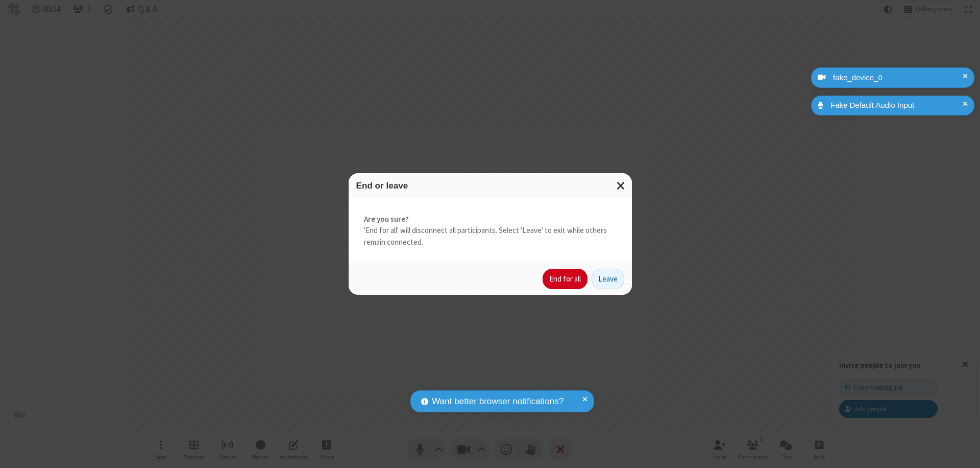 The height and width of the screenshot is (468, 980). Describe the element at coordinates (490, 231) in the screenshot. I see `div: 'End for all' will disconnect all participants. Select 'Leave' to exit while others remain connec...` at that location.